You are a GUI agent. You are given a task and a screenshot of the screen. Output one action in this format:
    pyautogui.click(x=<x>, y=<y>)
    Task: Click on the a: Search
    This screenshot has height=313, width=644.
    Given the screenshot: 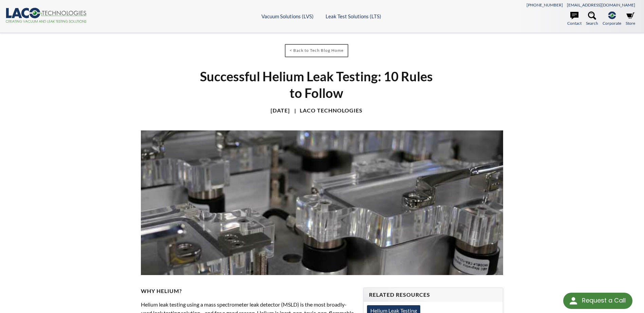 What is the action you would take?
    pyautogui.click(x=592, y=19)
    